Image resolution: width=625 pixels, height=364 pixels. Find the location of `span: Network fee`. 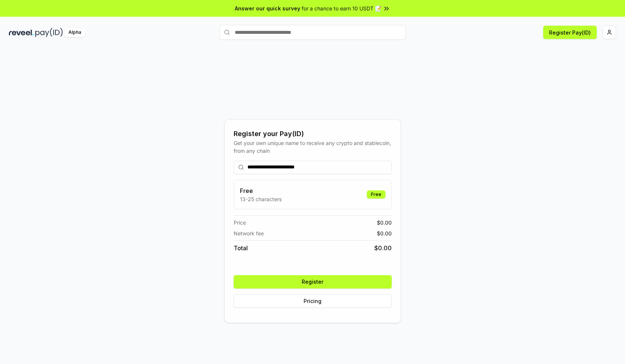

span: Network fee is located at coordinates (248, 233).